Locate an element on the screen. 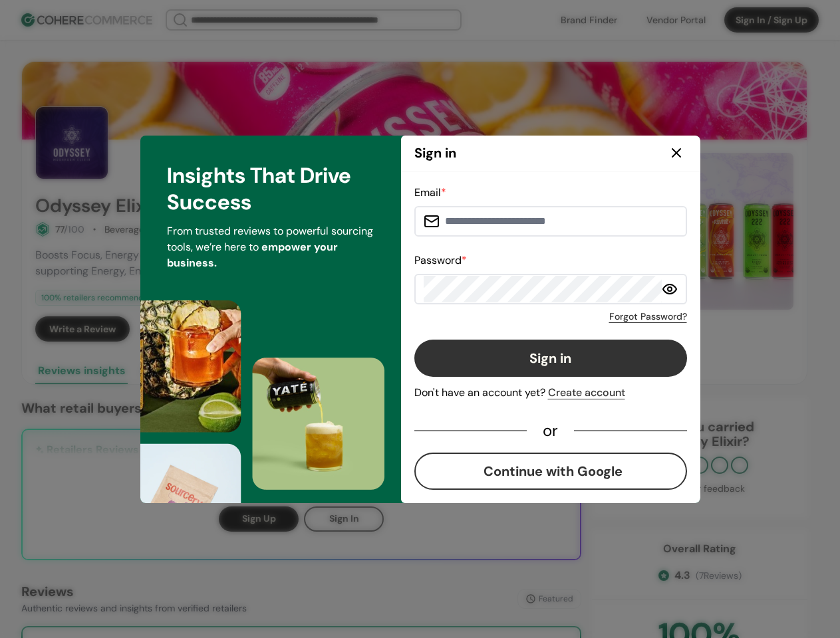 Image resolution: width=840 pixels, height=638 pixels. h2: Sign in is located at coordinates (435, 153).